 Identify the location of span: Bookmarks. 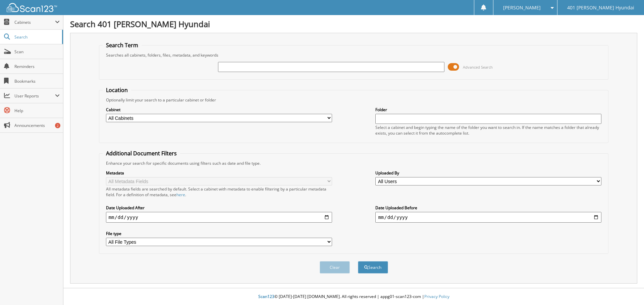
(37, 81).